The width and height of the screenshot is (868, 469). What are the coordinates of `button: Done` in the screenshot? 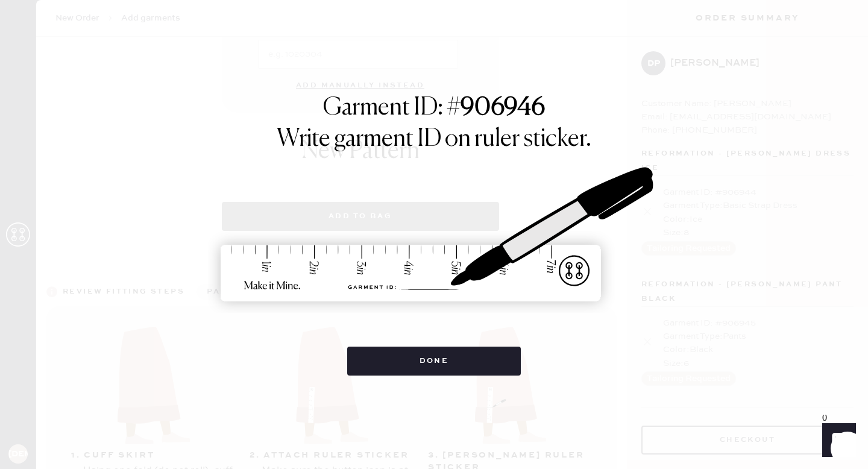 It's located at (434, 361).